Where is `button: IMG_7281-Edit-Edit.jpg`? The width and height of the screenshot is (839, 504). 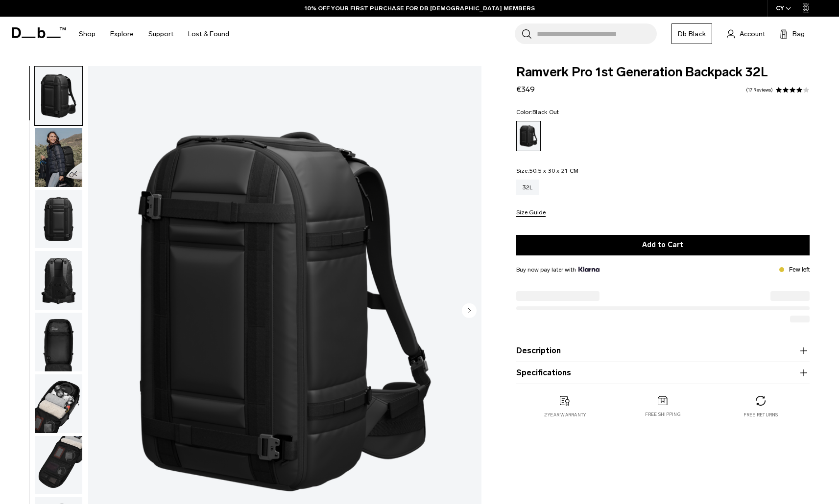
button: IMG_7281-Edit-Edit.jpg is located at coordinates (58, 158).